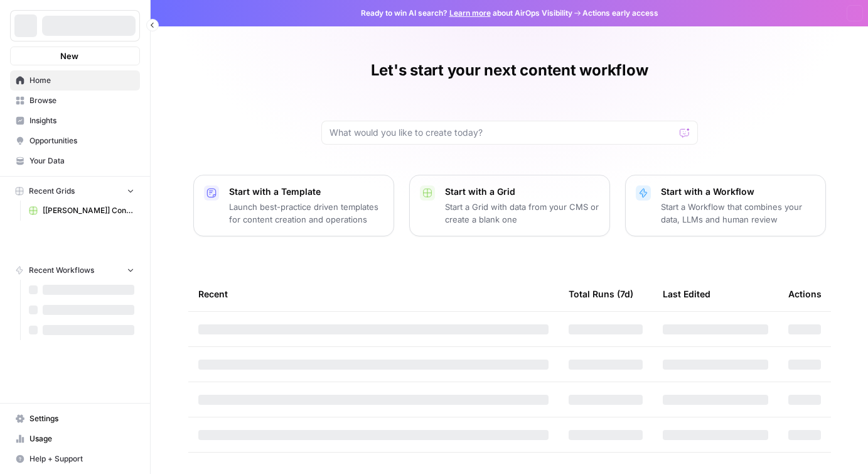  Describe the element at coordinates (82, 80) in the screenshot. I see `span: Home` at that location.